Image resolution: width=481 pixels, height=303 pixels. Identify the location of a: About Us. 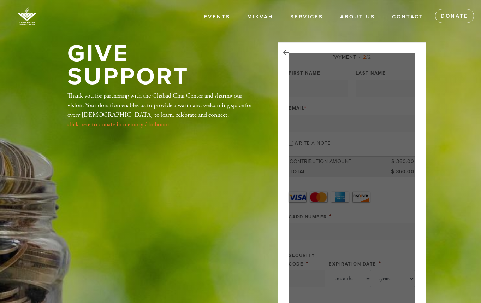
(357, 17).